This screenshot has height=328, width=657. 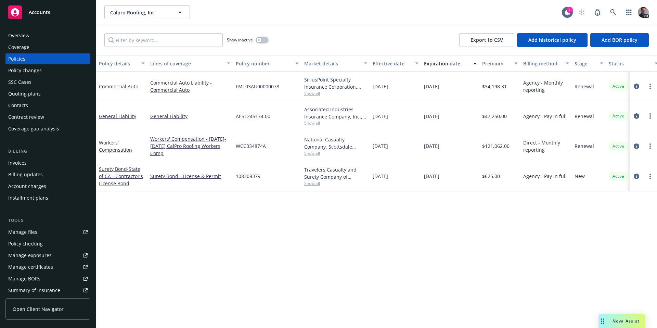 What do you see at coordinates (251, 146) in the screenshot?
I see `span: WCC334874A` at bounding box center [251, 146].